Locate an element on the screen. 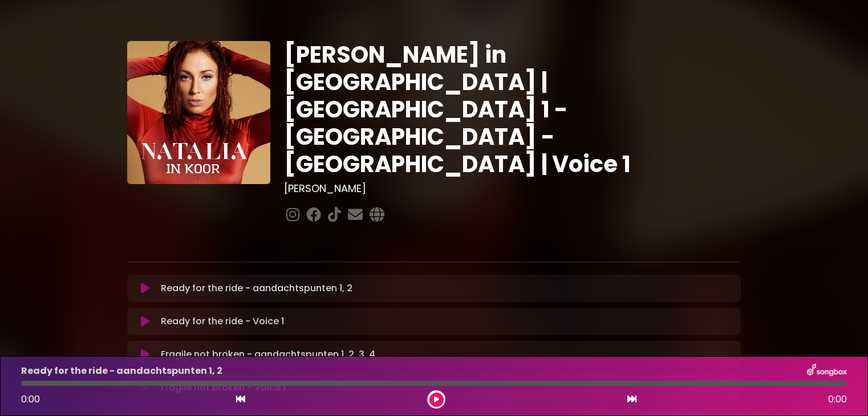  p: Fragile not broken - aandachtspunten 1, 2, 3, 4 is located at coordinates (269, 355).